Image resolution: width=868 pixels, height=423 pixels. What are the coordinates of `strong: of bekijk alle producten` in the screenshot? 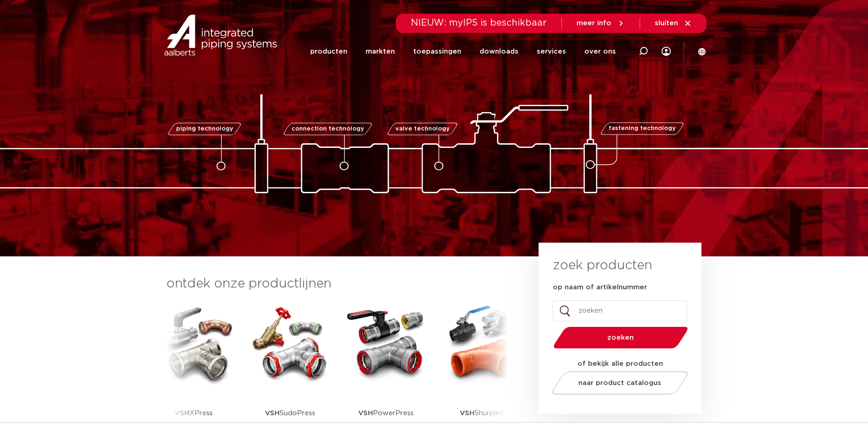 It's located at (620, 363).